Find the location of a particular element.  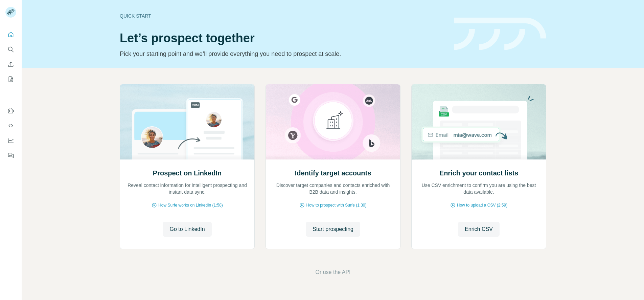

span: Go to LinkedIn is located at coordinates (187, 229).